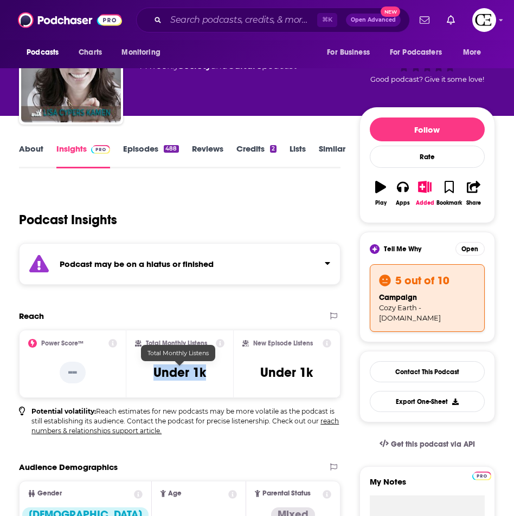 This screenshot has height=516, width=514. I want to click on section: Click to expand status details, so click(179, 264).